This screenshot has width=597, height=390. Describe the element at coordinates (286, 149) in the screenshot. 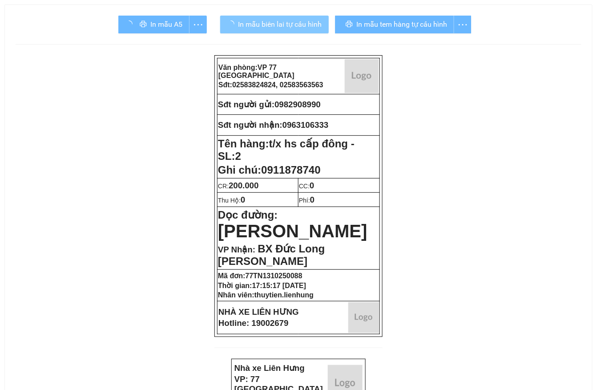

I see `strong: Tên hàng:` at that location.